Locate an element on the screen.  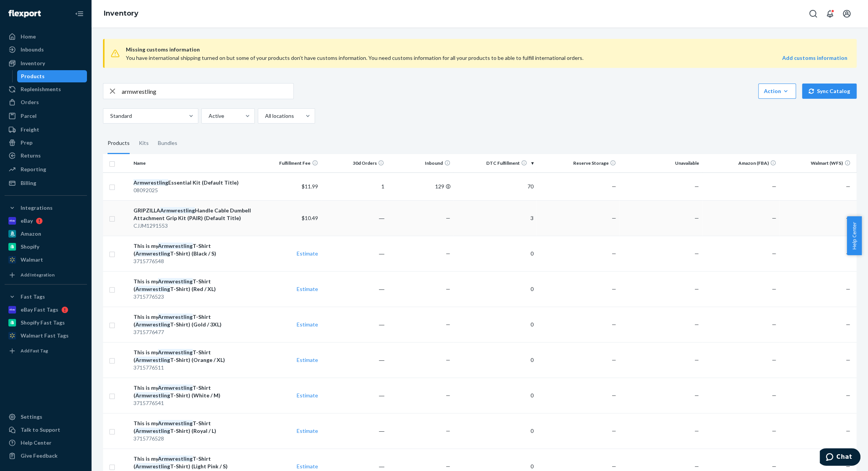
div: Settings is located at coordinates (31, 417).